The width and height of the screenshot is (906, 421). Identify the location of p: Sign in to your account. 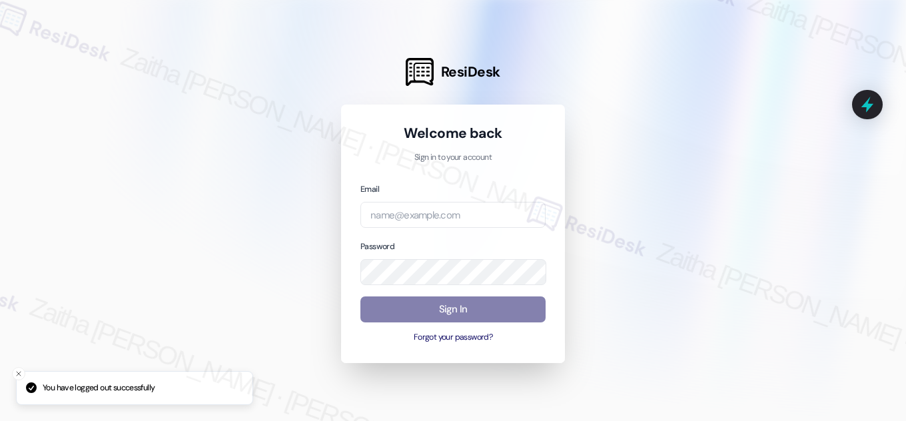
(453, 158).